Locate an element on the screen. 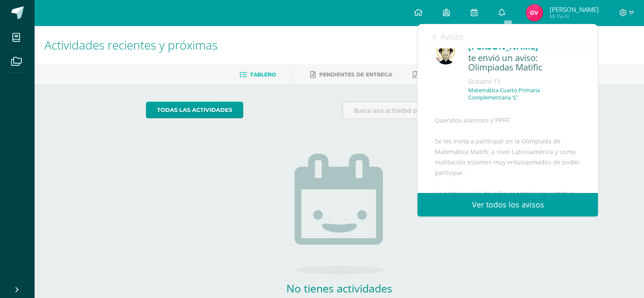 The image size is (644, 298). img: 4bd1cb2f26ef773666a99eb75019340a.png is located at coordinates (445, 53).